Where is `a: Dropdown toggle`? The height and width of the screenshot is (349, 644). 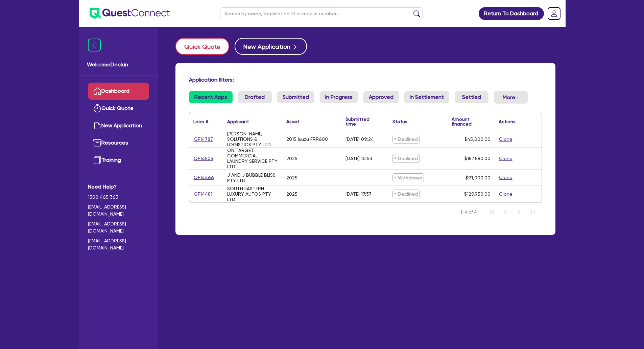
a: Dropdown toggle is located at coordinates (554, 14).